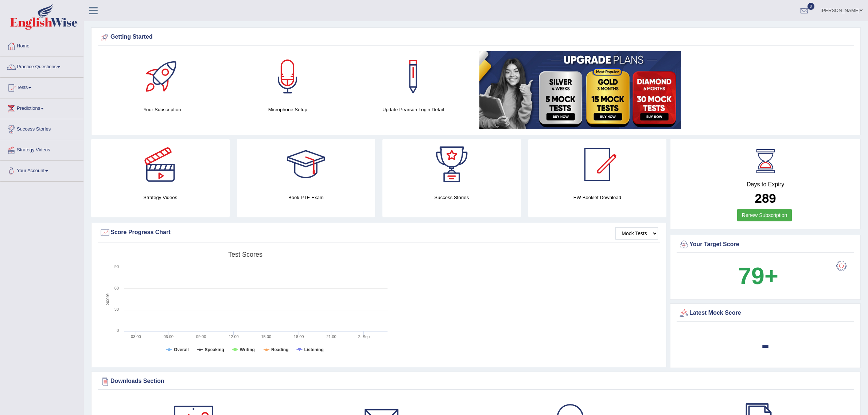 The image size is (868, 415). What do you see at coordinates (42, 149) in the screenshot?
I see `a: Strategy Videos` at bounding box center [42, 149].